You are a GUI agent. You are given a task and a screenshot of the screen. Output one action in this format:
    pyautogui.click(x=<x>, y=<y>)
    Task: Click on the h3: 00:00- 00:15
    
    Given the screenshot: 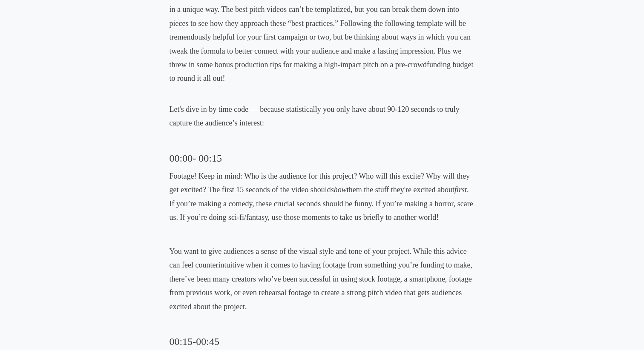 What is the action you would take?
    pyautogui.click(x=322, y=158)
    